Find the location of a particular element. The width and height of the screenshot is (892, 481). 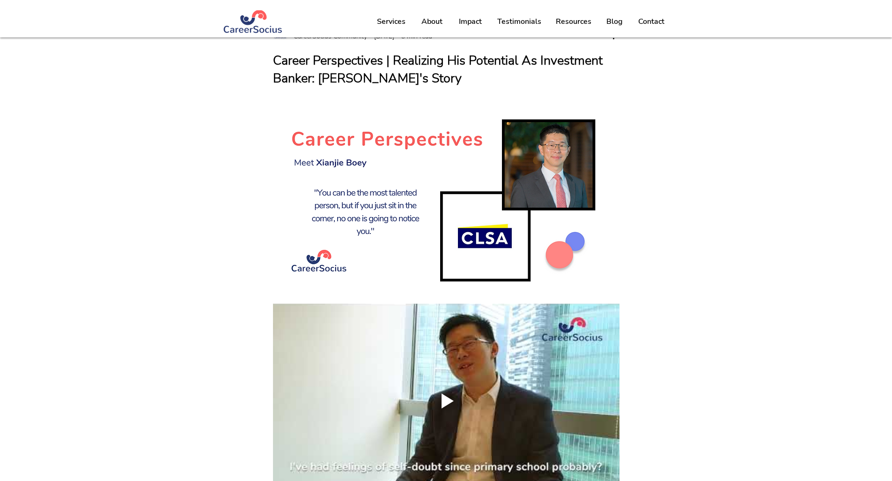

span: May 20, 2019 is located at coordinates (384, 36).